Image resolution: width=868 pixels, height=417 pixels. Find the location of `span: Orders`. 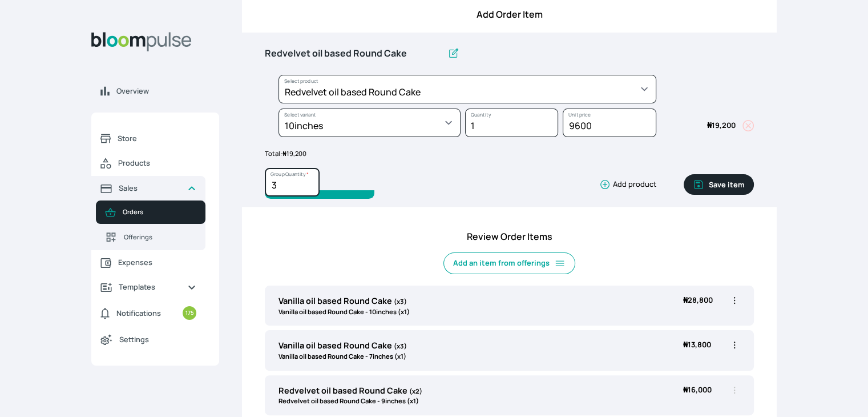

span: Orders is located at coordinates (159, 212).